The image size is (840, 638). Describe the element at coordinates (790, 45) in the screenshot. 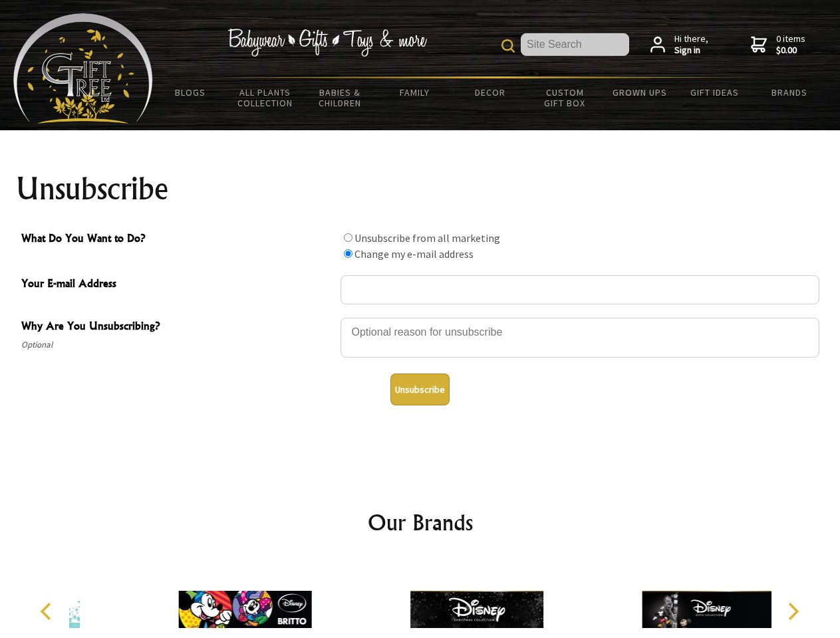

I see `span: 0 items` at that location.